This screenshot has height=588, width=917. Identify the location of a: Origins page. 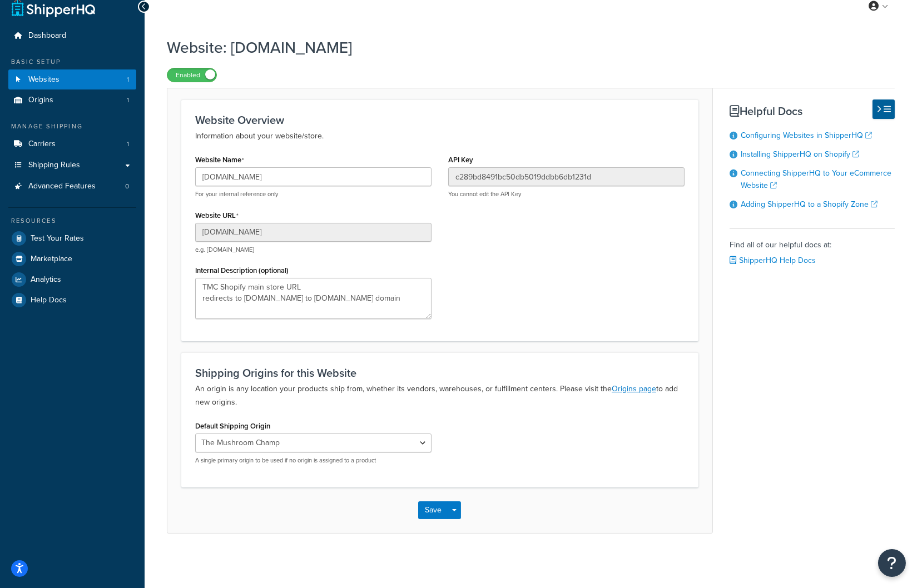
(634, 389).